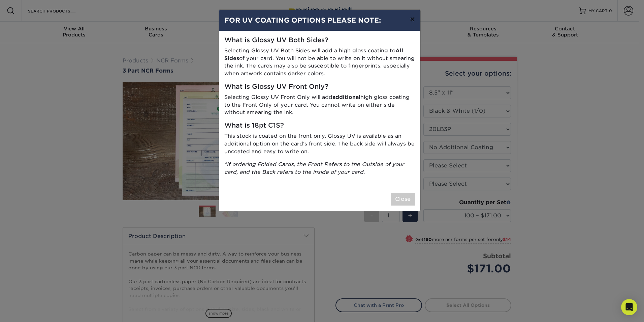 The image size is (644, 322). I want to click on p: Selecting Glossy UV Both Sides will add a high gloss coating to of your card. You will not be abl..., so click(320, 62).